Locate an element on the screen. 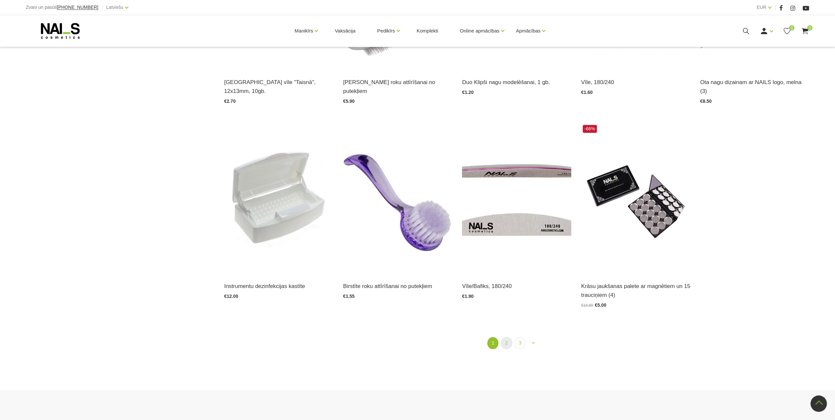 This screenshot has height=420, width=835. a: 2 is located at coordinates (506, 343).